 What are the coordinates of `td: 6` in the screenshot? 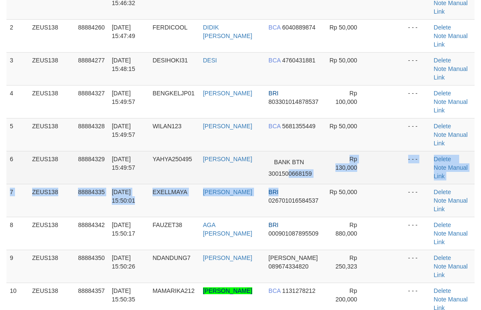 It's located at (18, 167).